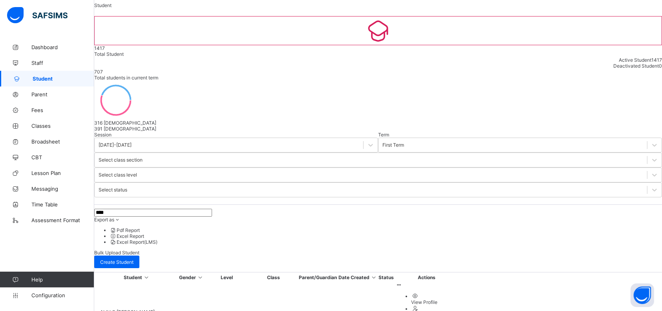 The height and width of the screenshot is (311, 662). Describe the element at coordinates (227, 277) in the screenshot. I see `th: Level` at that location.